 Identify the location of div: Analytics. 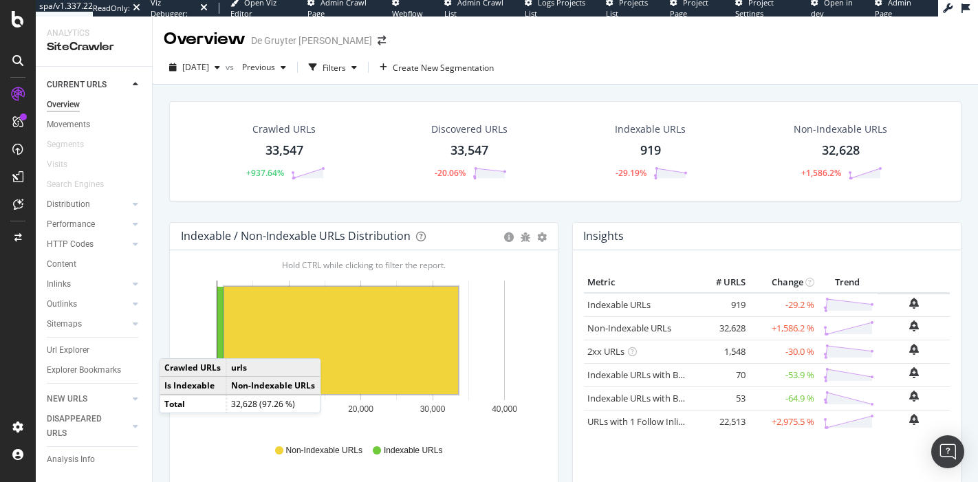
(94, 33).